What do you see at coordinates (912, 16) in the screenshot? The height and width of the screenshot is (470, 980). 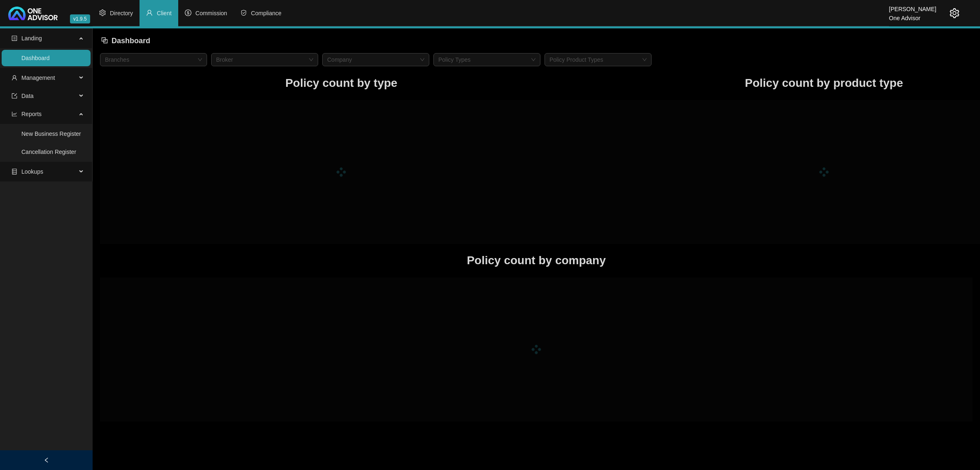 I see `div: One Advisor` at bounding box center [912, 16].